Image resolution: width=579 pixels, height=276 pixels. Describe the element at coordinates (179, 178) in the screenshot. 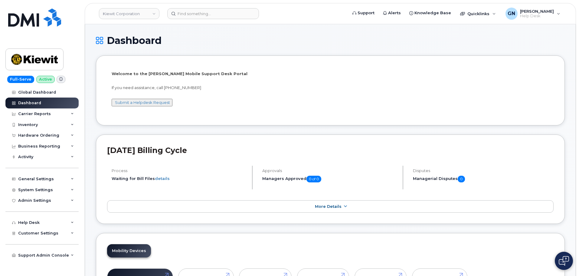

I see `li: Waiting for Bill Files` at that location.